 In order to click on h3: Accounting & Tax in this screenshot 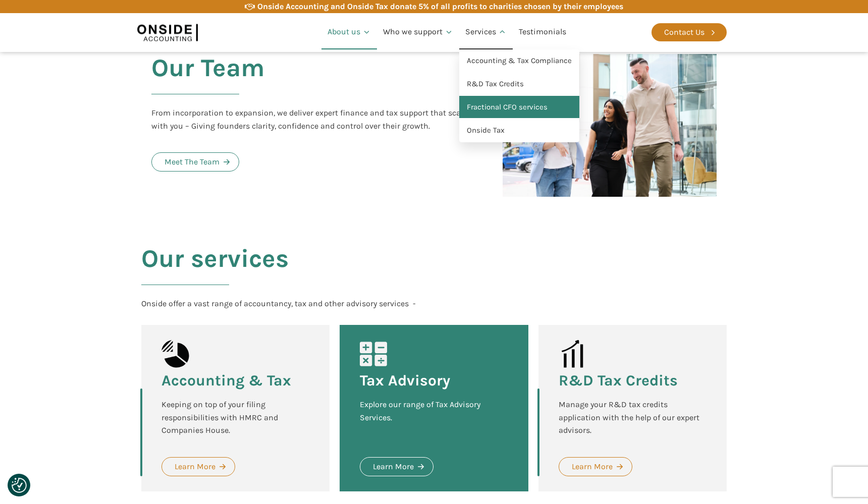, I will do `click(226, 380)`.